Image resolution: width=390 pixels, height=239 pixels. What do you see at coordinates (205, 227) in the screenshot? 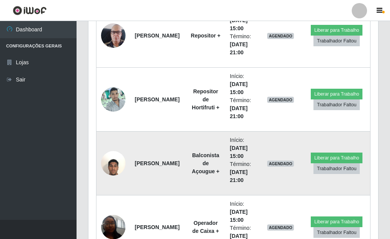
I see `strong: Operador de Caixa +` at bounding box center [205, 227].